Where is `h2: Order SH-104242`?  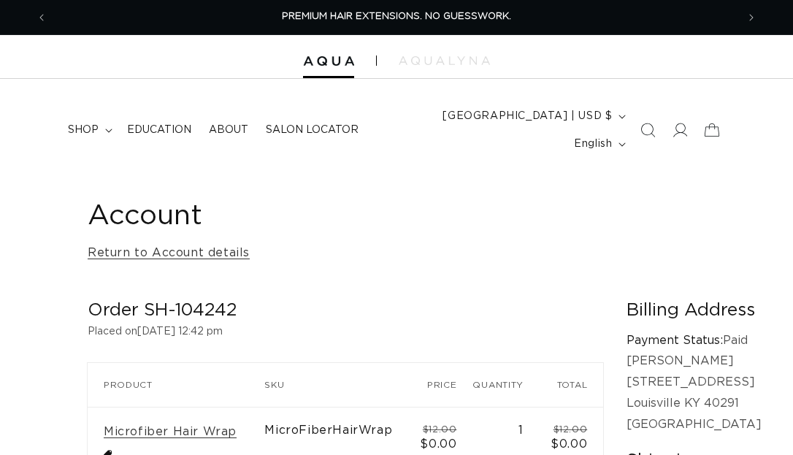
h2: Order SH-104242 is located at coordinates (345, 310).